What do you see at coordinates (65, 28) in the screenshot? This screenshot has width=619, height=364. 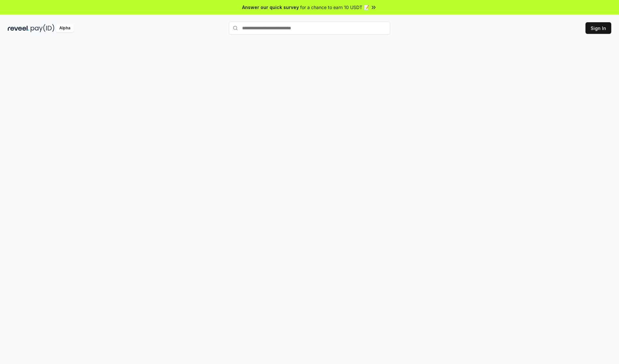 I see `div: Alpha` at bounding box center [65, 28].